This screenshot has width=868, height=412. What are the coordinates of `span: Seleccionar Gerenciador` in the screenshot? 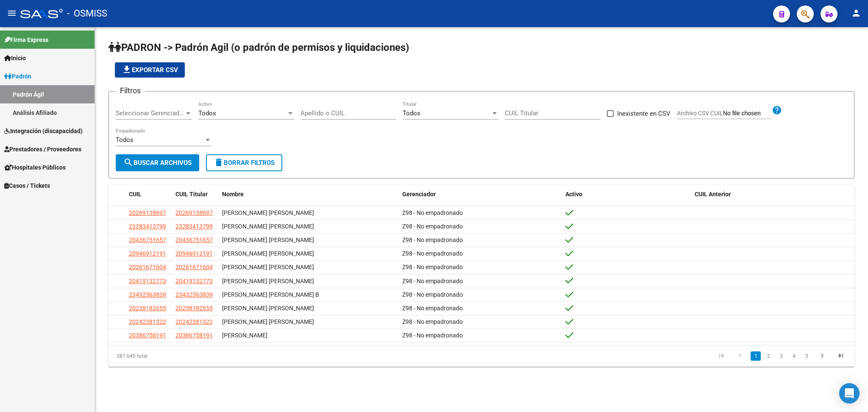 It's located at (150, 113).